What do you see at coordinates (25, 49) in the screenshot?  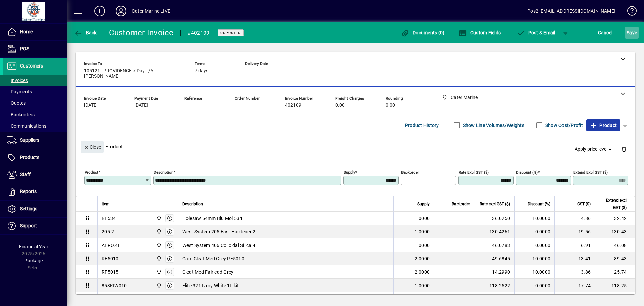 I see `span: POS` at bounding box center [25, 49].